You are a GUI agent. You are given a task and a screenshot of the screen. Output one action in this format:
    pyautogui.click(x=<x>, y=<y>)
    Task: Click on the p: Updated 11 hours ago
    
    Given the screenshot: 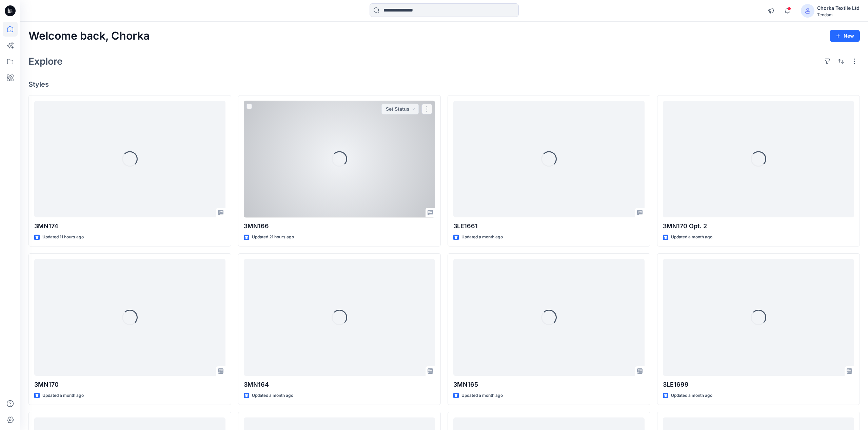 What is the action you would take?
    pyautogui.click(x=63, y=237)
    